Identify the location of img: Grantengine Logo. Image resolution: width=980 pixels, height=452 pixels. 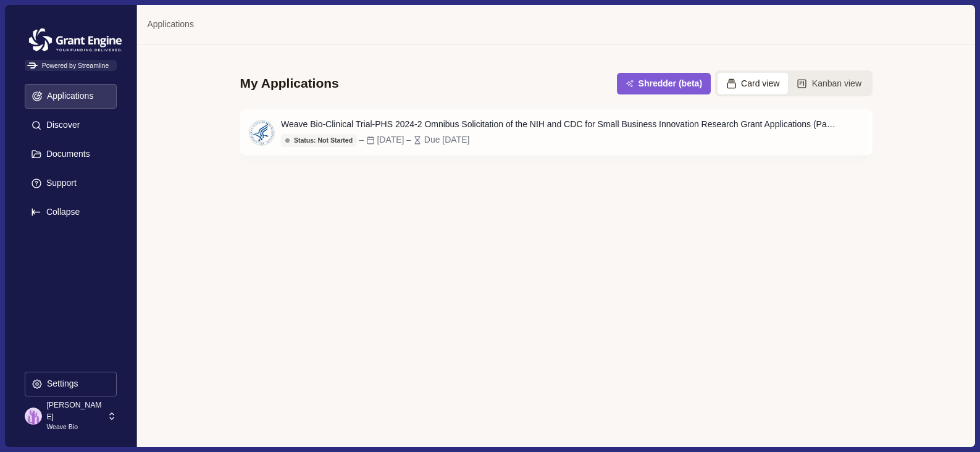
(75, 40).